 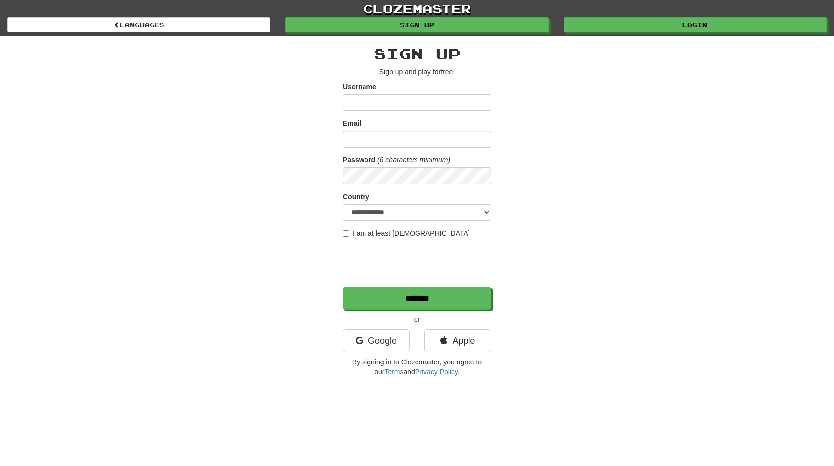 I want to click on em: (6 characters minimum), so click(x=413, y=160).